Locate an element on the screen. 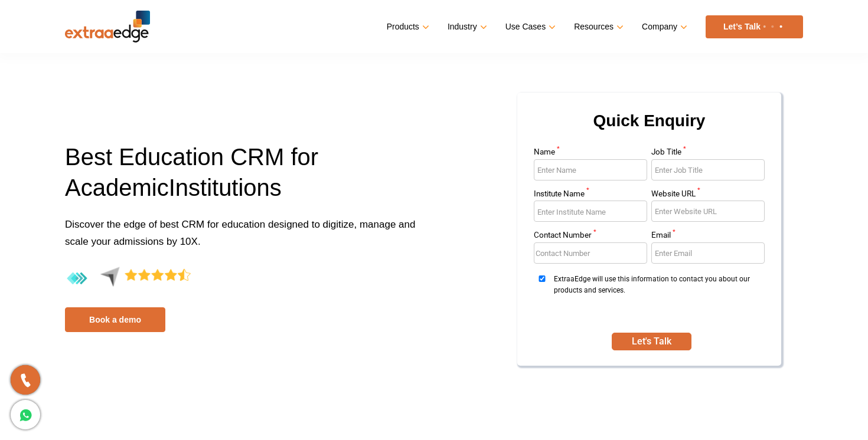 Image resolution: width=868 pixels, height=440 pixels. label: Contact Number is located at coordinates (591, 237).